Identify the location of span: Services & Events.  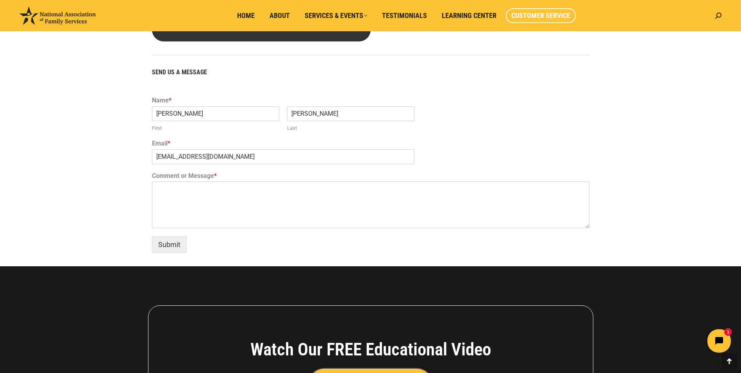
(336, 16).